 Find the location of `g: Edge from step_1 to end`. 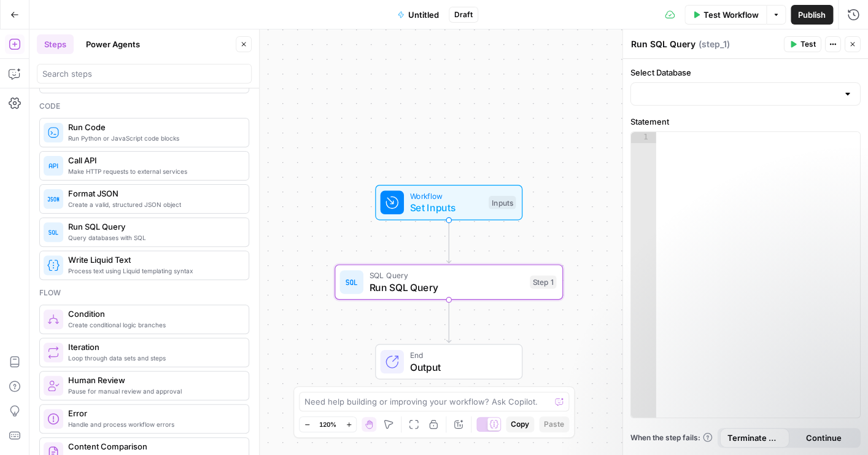

g: Edge from step_1 to end is located at coordinates (448, 321).